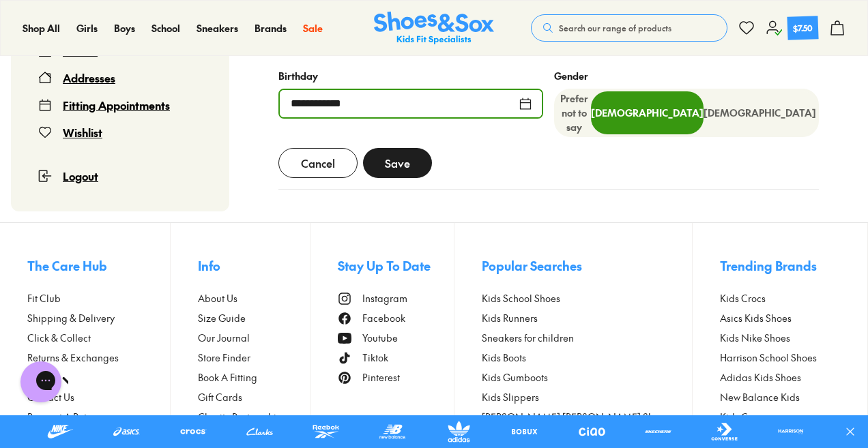 This screenshot has width=868, height=448. What do you see at coordinates (208, 266) in the screenshot?
I see `span: Info` at bounding box center [208, 266].